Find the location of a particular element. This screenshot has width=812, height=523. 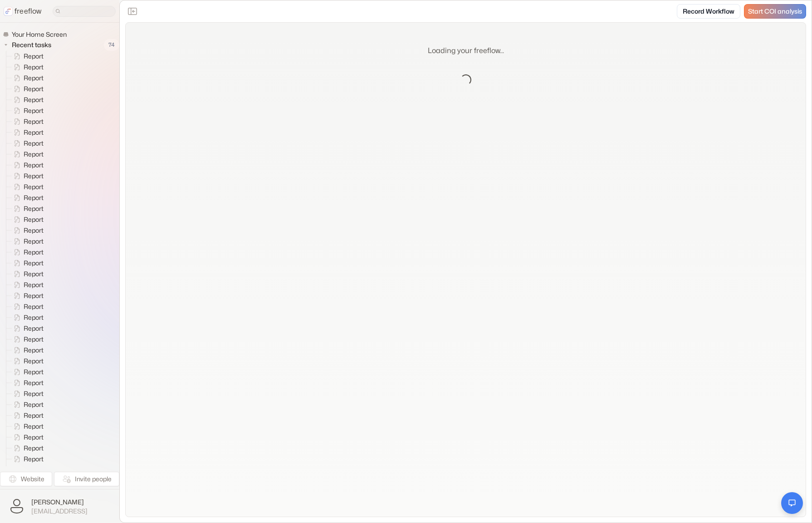

a: freeflow is located at coordinates (23, 11).